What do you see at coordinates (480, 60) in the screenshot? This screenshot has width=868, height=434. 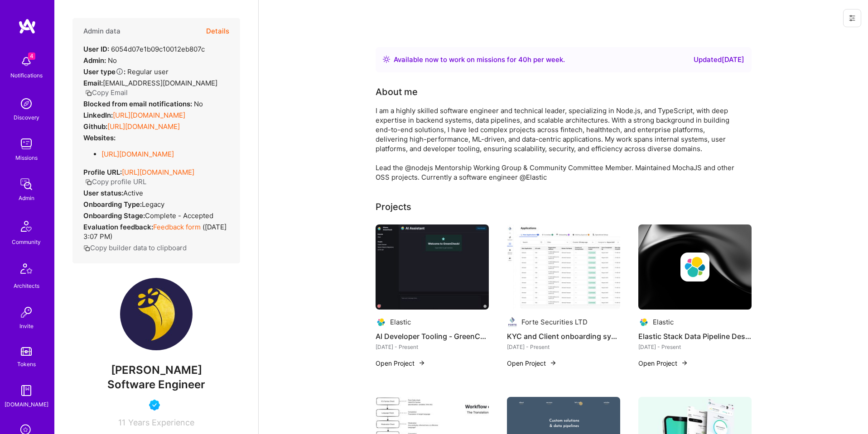 I see `div: Available now to work on missions for h per week .` at bounding box center [480, 60].